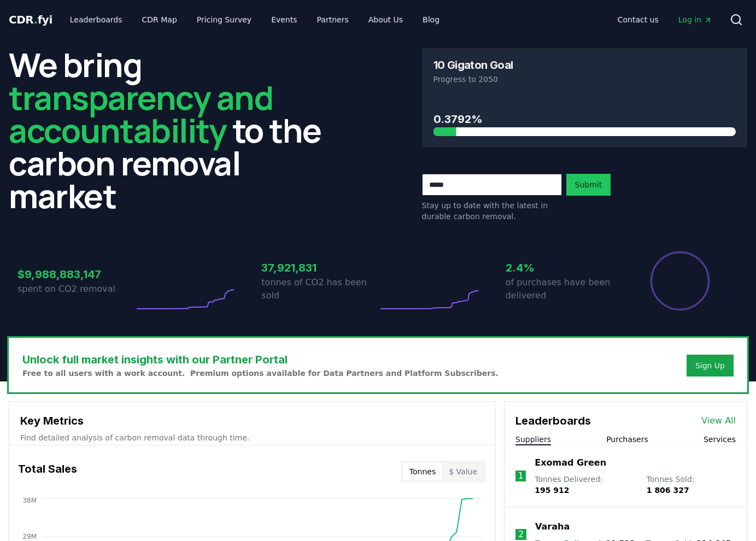 The image size is (756, 541). I want to click on h3: 2.4%, so click(564, 268).